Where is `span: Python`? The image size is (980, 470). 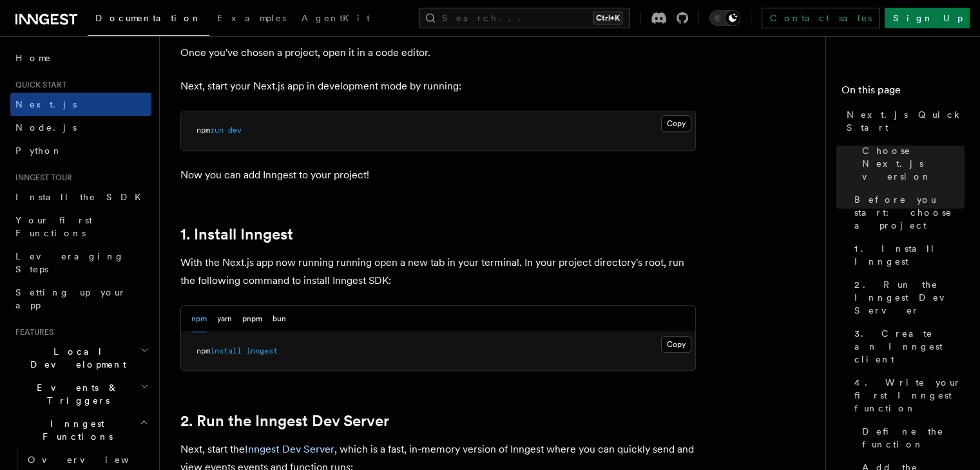 span: Python is located at coordinates (39, 151).